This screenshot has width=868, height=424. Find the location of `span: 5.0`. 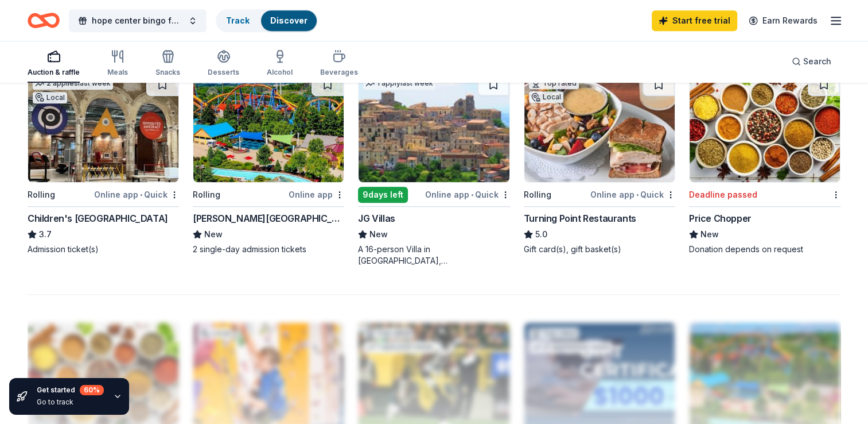

span: 5.0 is located at coordinates (541, 235).